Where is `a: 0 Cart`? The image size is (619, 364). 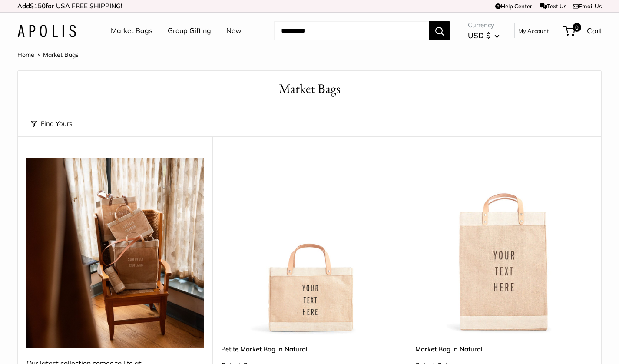 a: 0 Cart is located at coordinates (583, 31).